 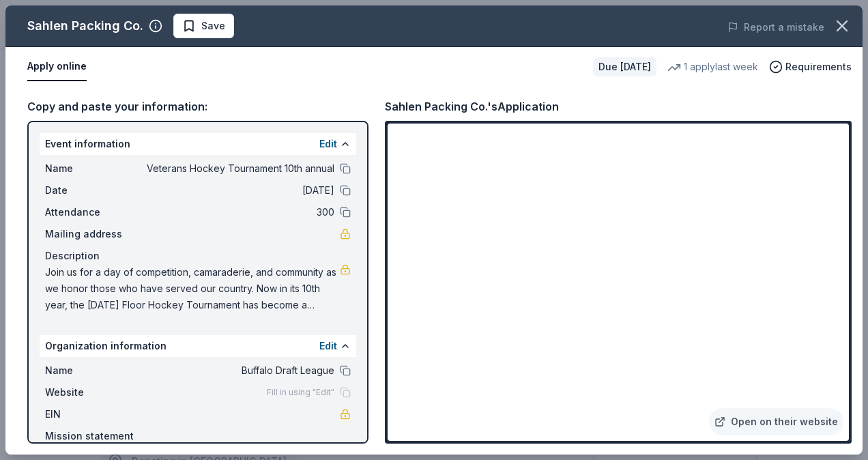 What do you see at coordinates (198, 436) in the screenshot?
I see `div: Mission statement` at bounding box center [198, 436].